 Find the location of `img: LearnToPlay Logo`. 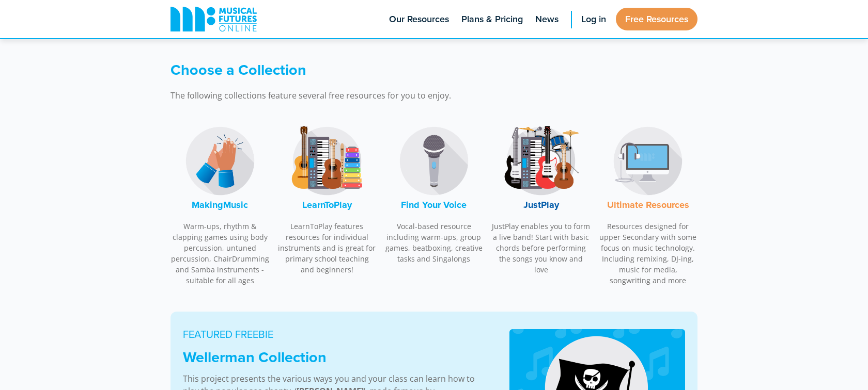

img: LearnToPlay Logo is located at coordinates (327, 161).